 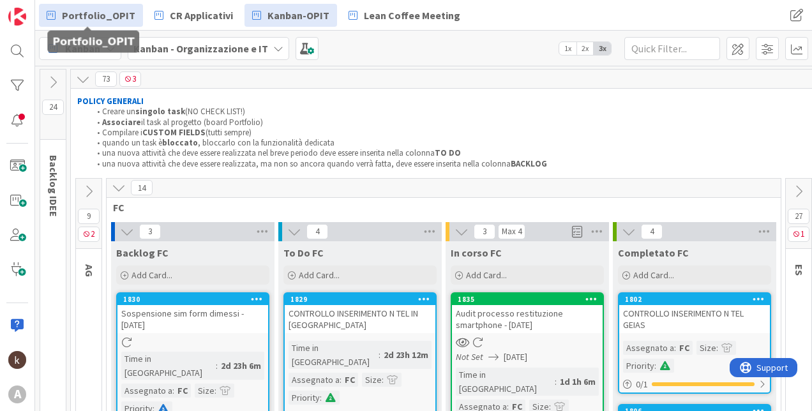 What do you see at coordinates (91, 15) in the screenshot?
I see `a: Portfolio_OPIT` at bounding box center [91, 15].